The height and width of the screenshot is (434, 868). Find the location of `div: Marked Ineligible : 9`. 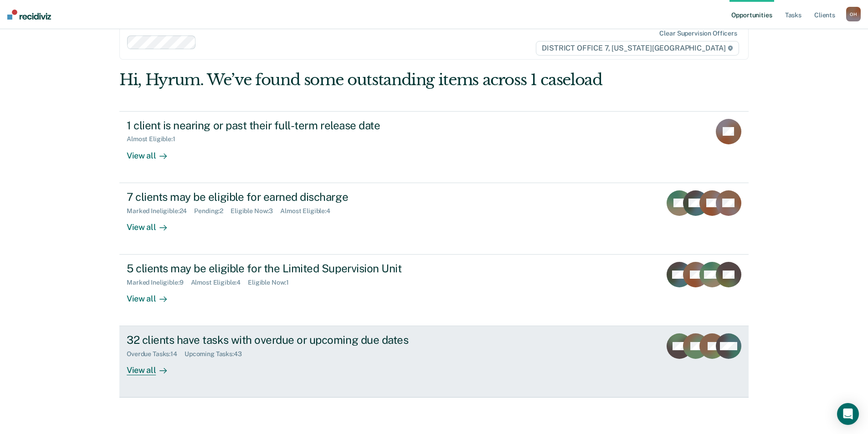

div: Marked Ineligible : 9 is located at coordinates (158, 282).